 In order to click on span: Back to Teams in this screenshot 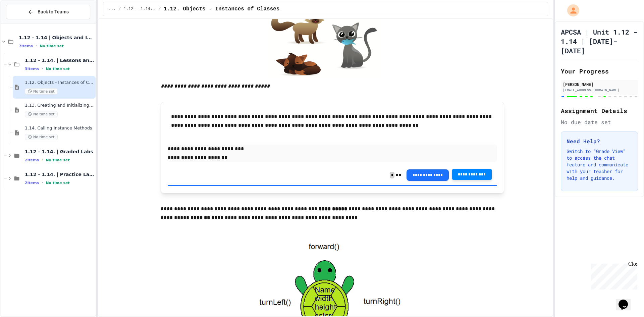, I will do `click(53, 12)`.